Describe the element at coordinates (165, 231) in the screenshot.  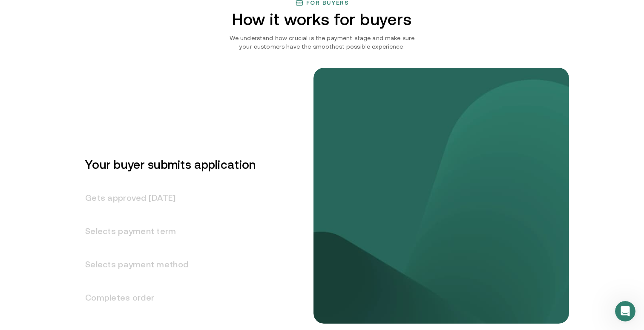
I see `h3: Selects payment term` at that location.